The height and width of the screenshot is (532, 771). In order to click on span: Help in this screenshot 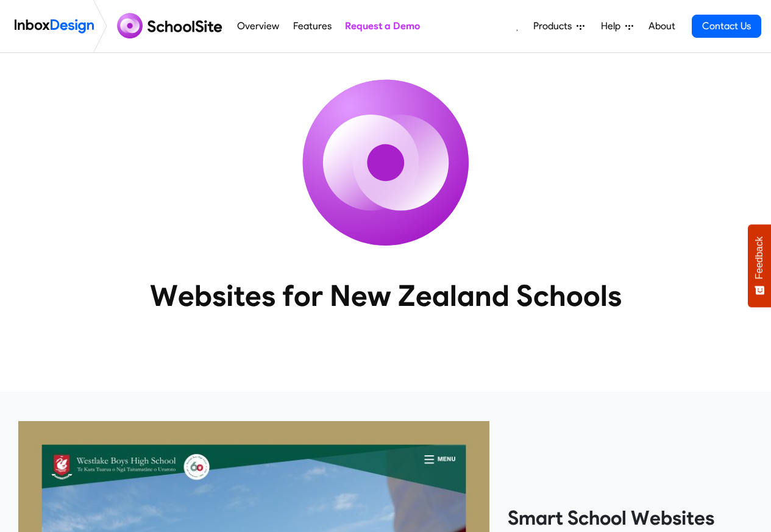, I will do `click(613, 26)`.